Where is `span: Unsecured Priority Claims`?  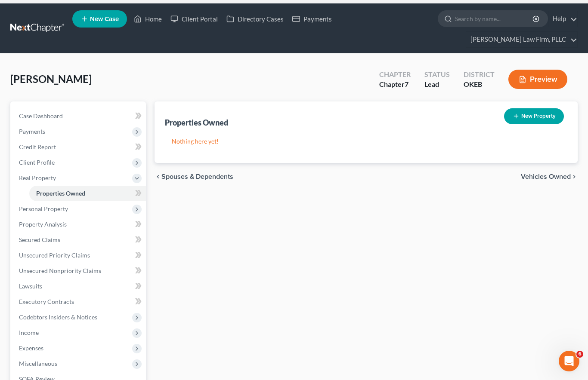 span: Unsecured Priority Claims is located at coordinates (55, 255).